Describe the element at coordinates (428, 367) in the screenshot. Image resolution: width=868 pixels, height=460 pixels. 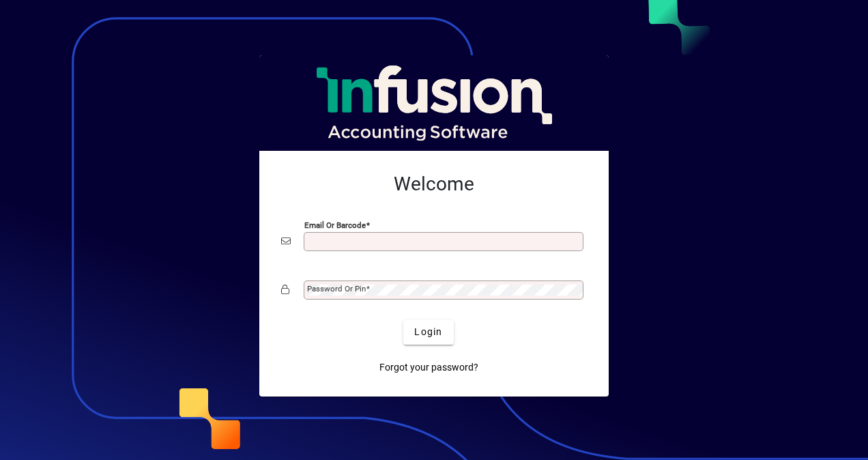
I see `span: Forgot your password?` at that location.